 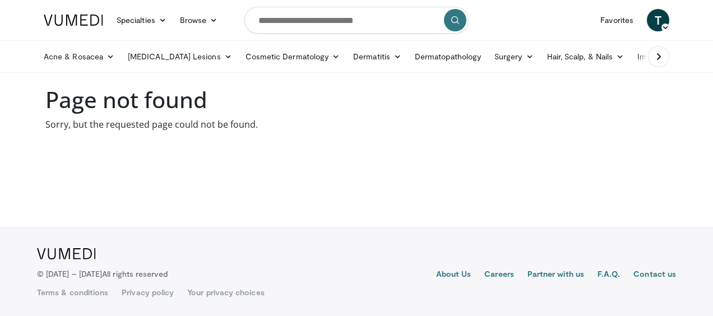 I want to click on a: About Us, so click(x=453, y=275).